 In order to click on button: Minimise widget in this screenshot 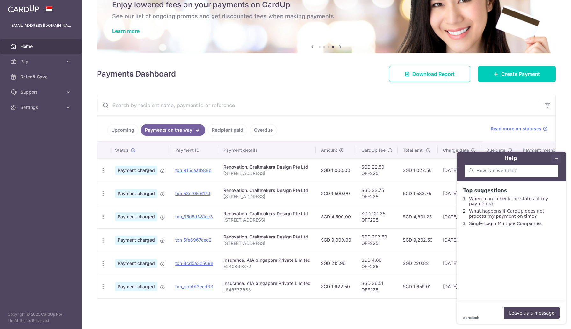, I will do `click(104, 12)`.